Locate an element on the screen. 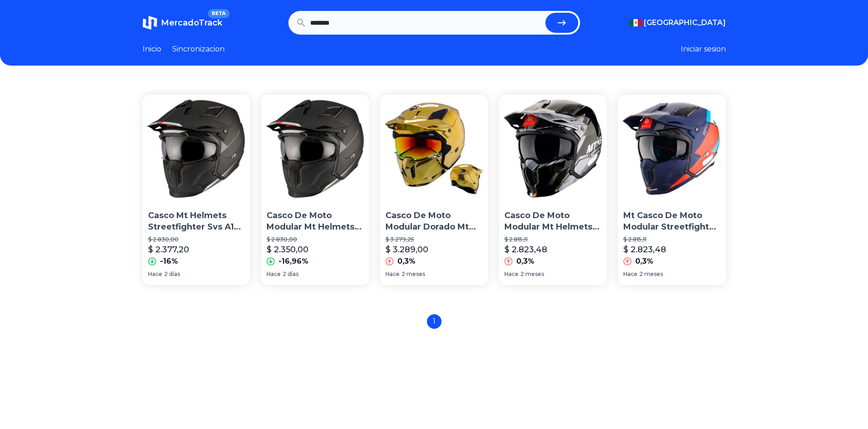  p: -16% is located at coordinates (169, 261).